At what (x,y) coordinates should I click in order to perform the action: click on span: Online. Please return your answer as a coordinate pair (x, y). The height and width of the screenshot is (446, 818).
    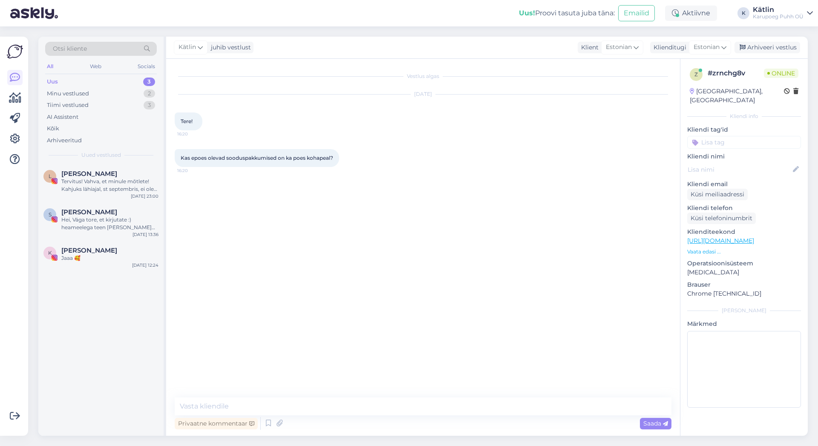
    Looking at the image, I should click on (781, 73).